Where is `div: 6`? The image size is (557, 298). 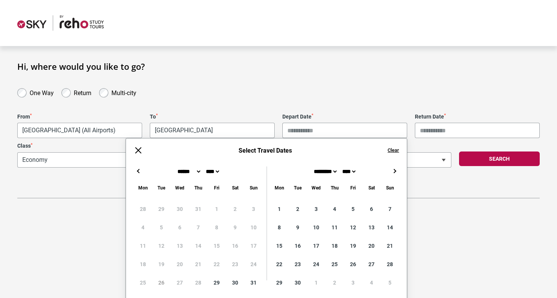 div: 6 is located at coordinates (371, 209).